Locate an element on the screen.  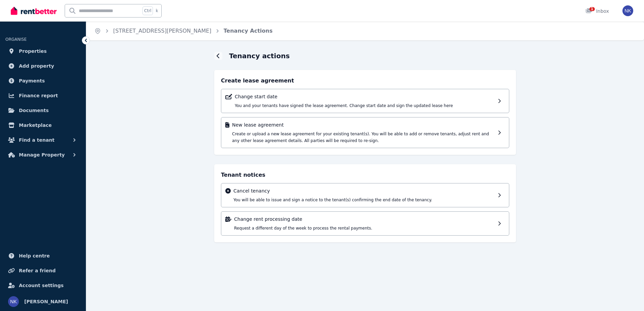
h4: Tenant notices is located at coordinates (365, 175).